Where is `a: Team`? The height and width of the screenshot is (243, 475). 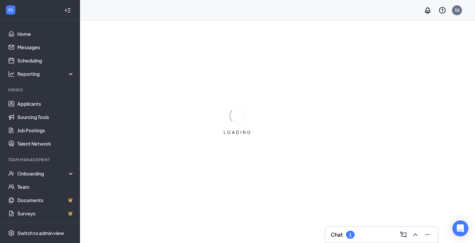
a: Team is located at coordinates (46, 187).